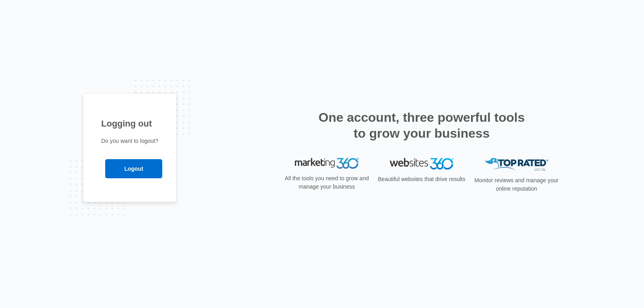 The width and height of the screenshot is (644, 308). Describe the element at coordinates (327, 164) in the screenshot. I see `img: Marketing 360` at that location.